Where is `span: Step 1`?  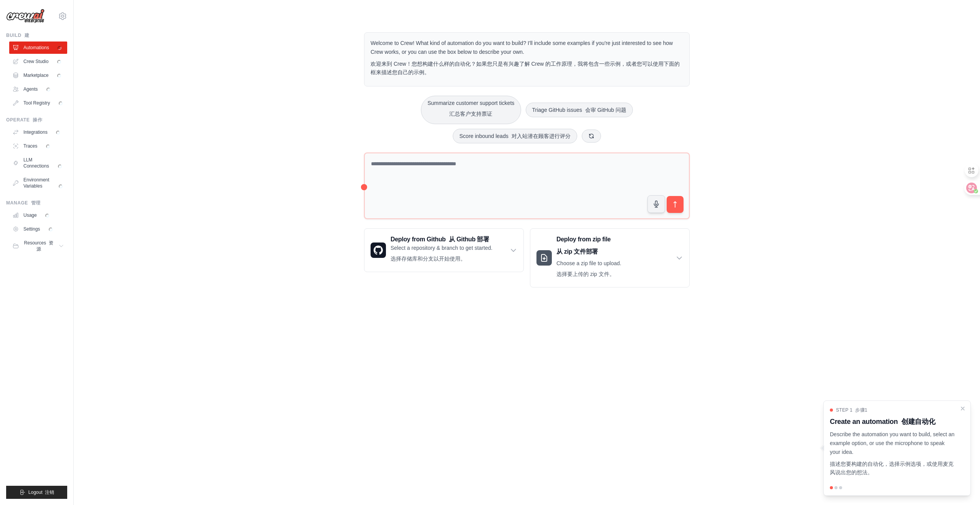
span: Step 1 is located at coordinates (852, 410).